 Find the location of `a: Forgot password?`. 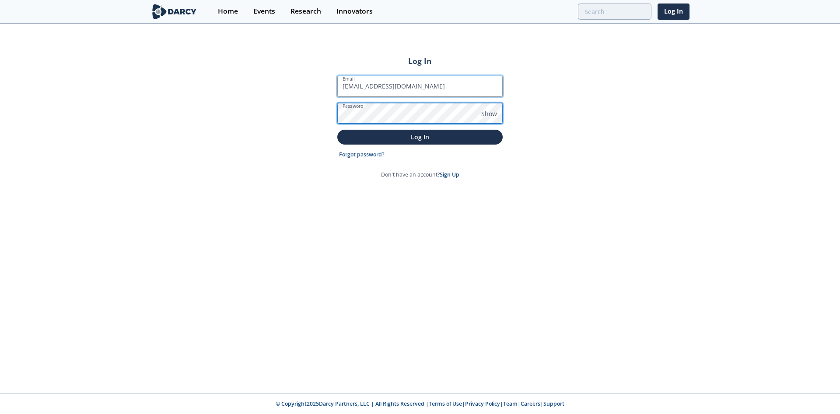

a: Forgot password? is located at coordinates (362, 155).